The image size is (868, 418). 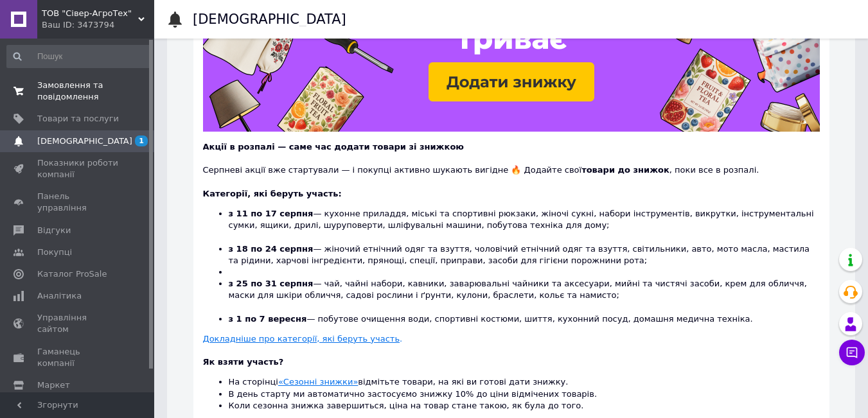 I want to click on span: Замовлення та повідомлення, so click(x=78, y=91).